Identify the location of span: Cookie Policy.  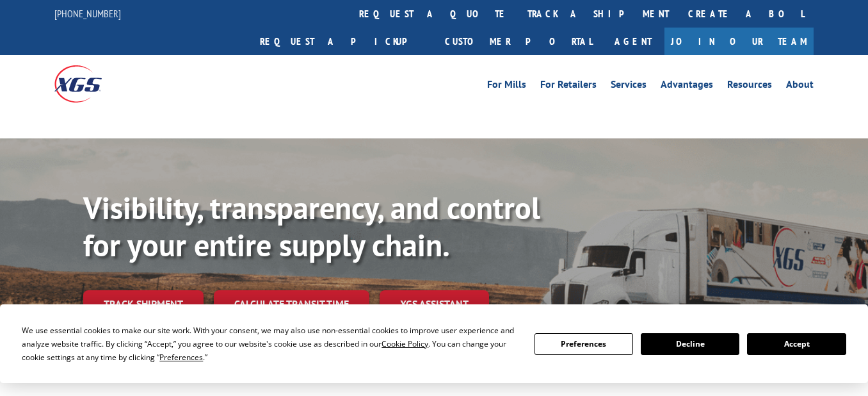
(404, 344).